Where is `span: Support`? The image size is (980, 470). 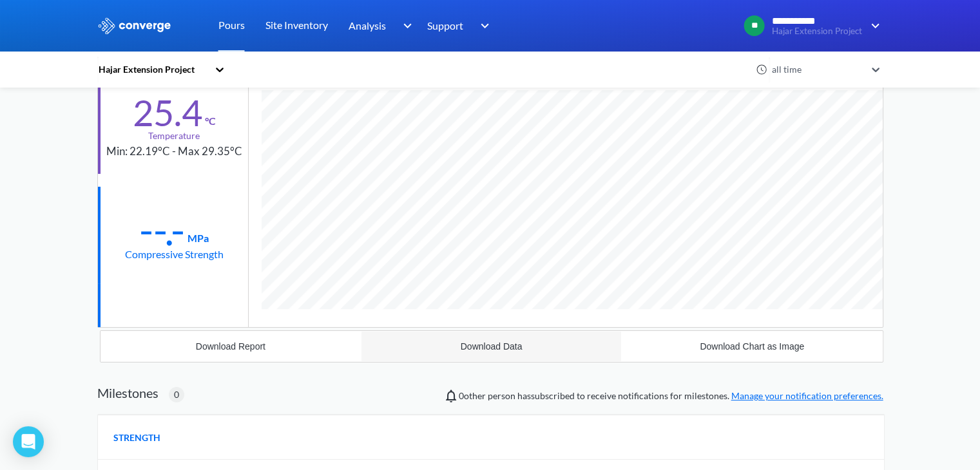
span: Support is located at coordinates (445, 25).